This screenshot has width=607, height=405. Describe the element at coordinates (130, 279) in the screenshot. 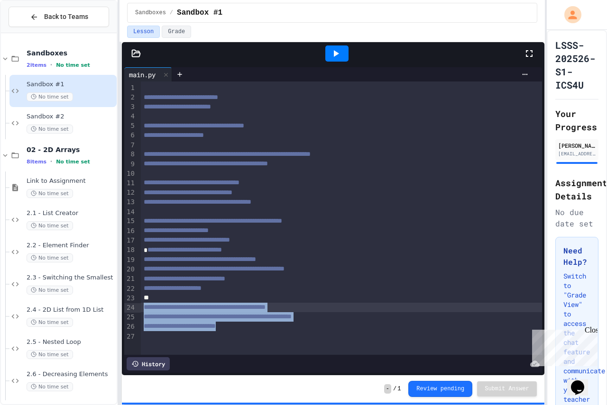

I see `div: 21` at that location.